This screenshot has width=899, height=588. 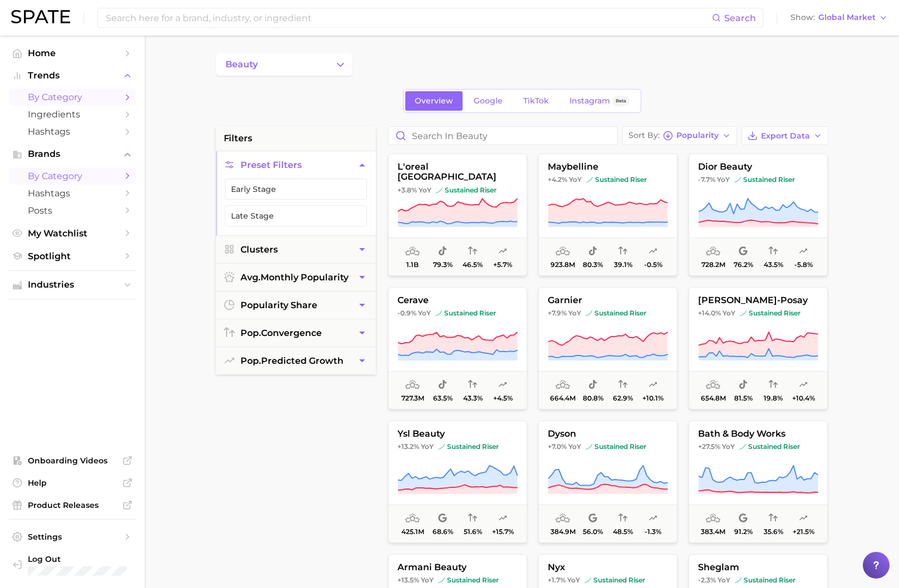 What do you see at coordinates (292, 360) in the screenshot?
I see `span: predicted growth` at bounding box center [292, 360].